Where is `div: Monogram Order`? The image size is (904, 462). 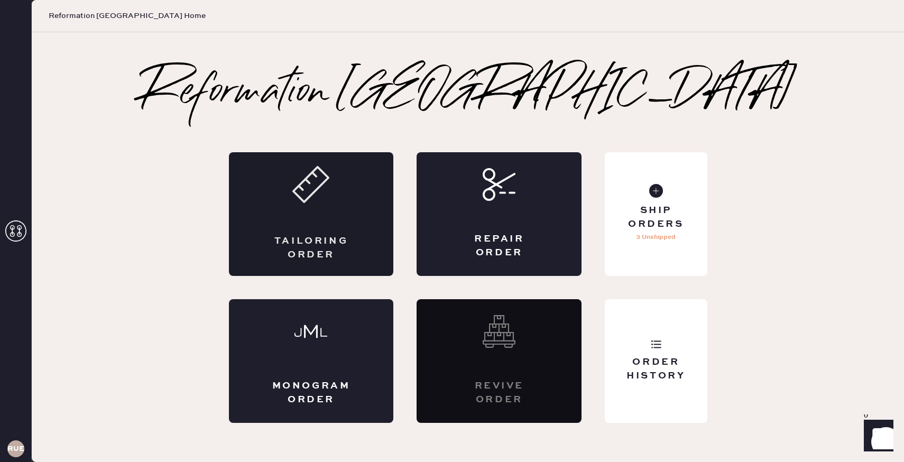
div: Monogram Order is located at coordinates (312, 393).